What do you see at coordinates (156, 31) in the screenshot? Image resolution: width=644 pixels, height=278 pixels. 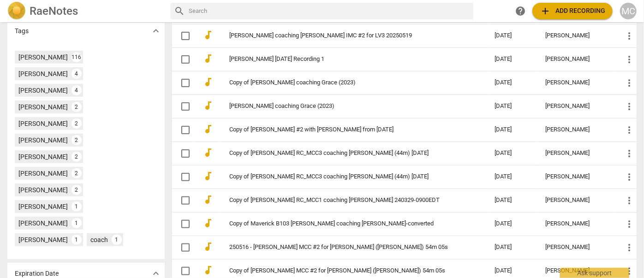 I see `button: Show more` at bounding box center [156, 31].